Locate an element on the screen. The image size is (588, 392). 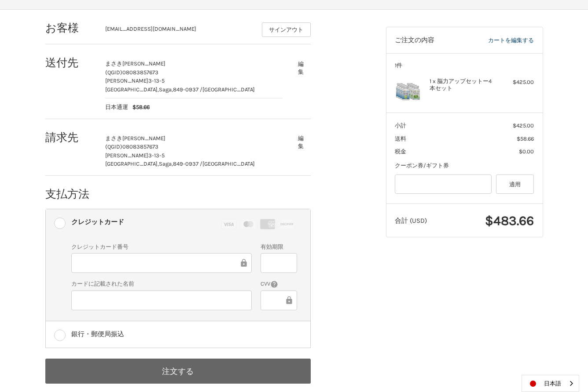
button: 注文する is located at coordinates (178, 371).